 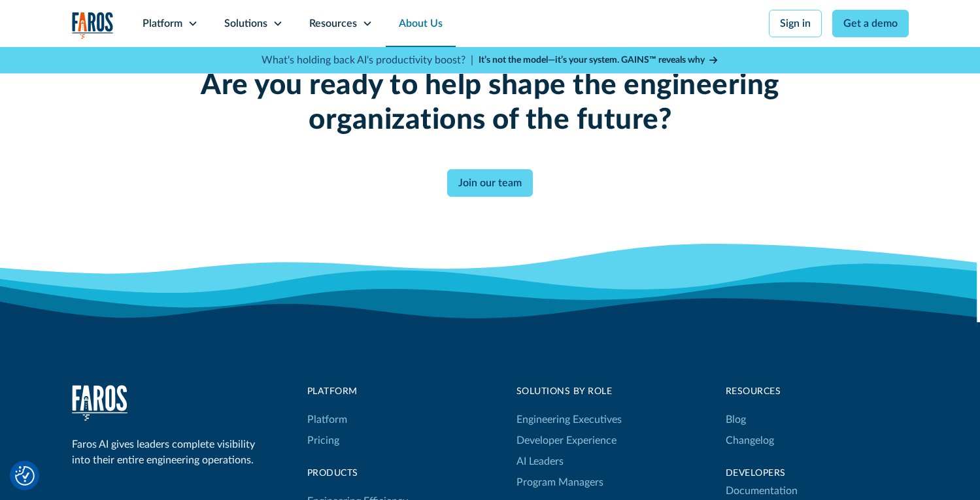 I want to click on div: Developers, so click(x=817, y=473).